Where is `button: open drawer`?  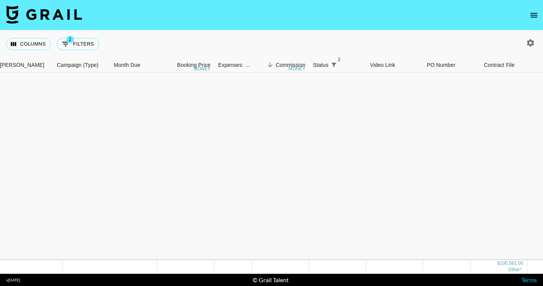
button: open drawer is located at coordinates (534, 15).